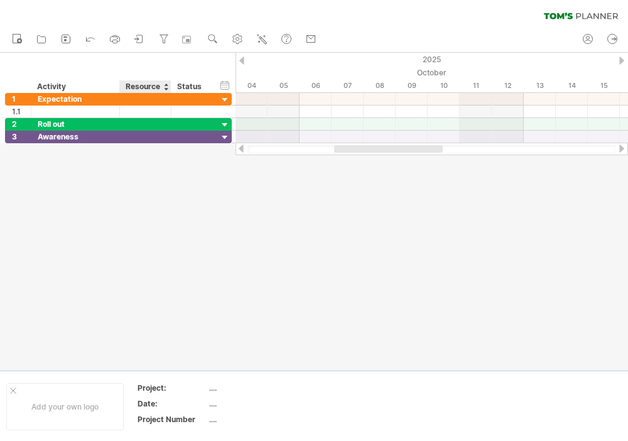 Image resolution: width=628 pixels, height=441 pixels. What do you see at coordinates (172, 419) in the screenshot?
I see `div: Project Number` at bounding box center [172, 419].